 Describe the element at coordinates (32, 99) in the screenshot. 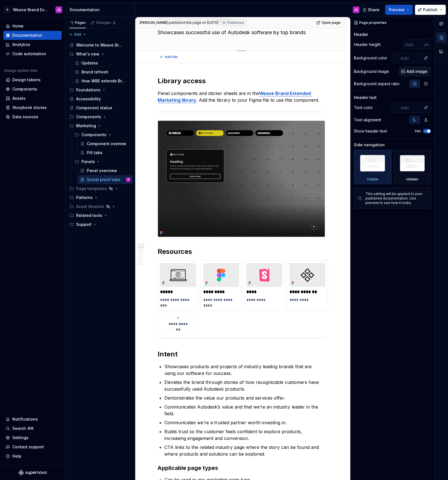

I see `a: Assets` at that location.